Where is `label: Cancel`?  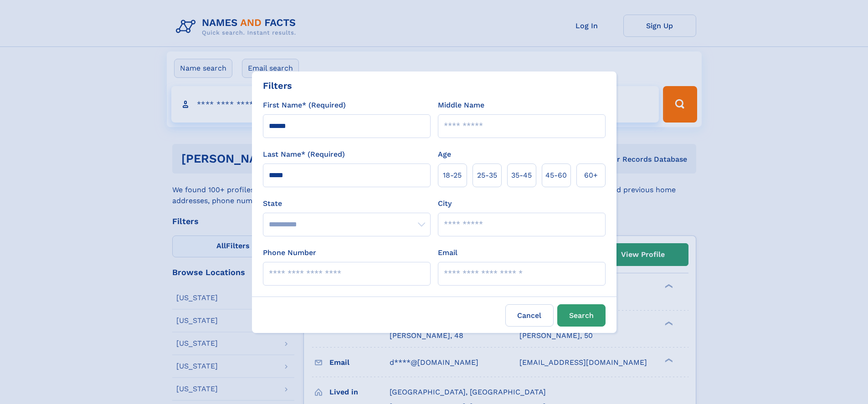
label: Cancel is located at coordinates (530, 315).